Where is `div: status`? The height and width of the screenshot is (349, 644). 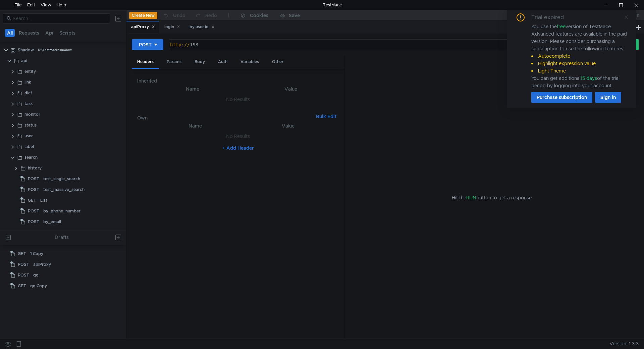
div: status is located at coordinates (30, 125).